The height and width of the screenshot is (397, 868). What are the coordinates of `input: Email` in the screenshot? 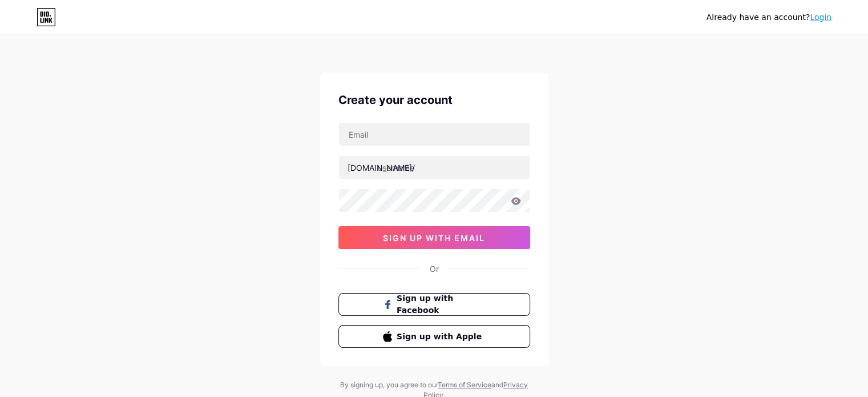 It's located at (434, 134).